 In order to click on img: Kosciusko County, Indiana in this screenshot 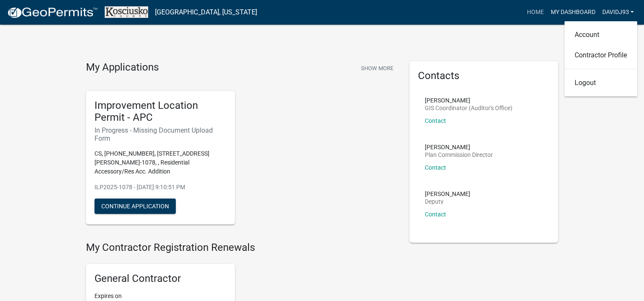, I will do `click(127, 12)`.